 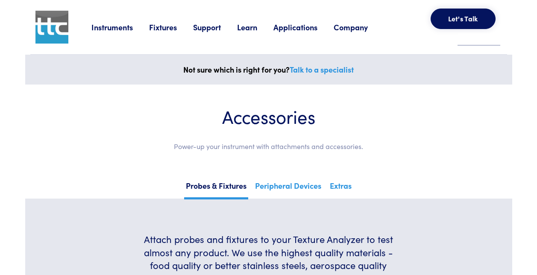 I want to click on a: Instruments, so click(x=120, y=27).